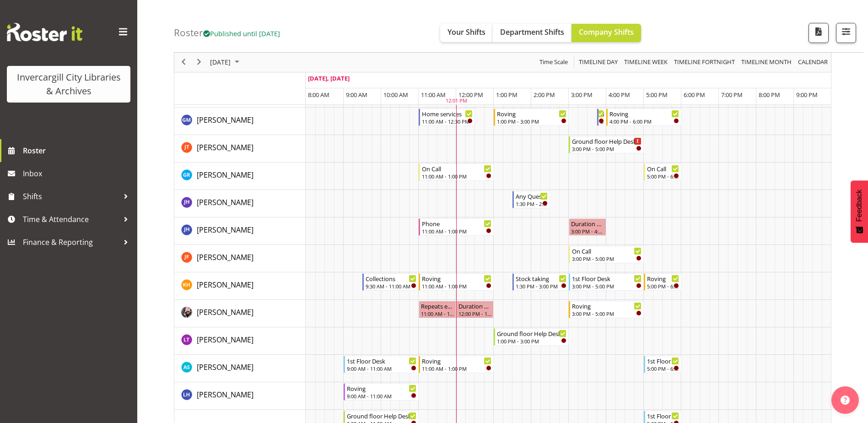 This screenshot has width=868, height=423. I want to click on span: 9:00 PM, so click(807, 95).